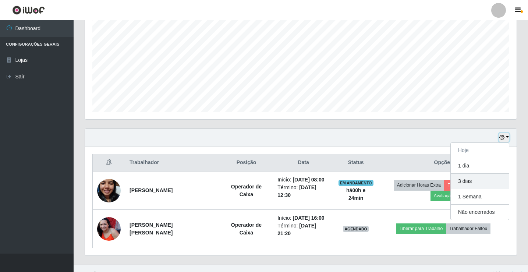 This screenshot has width=528, height=272. Describe the element at coordinates (356, 183) in the screenshot. I see `span: EM ANDAMENTO` at that location.